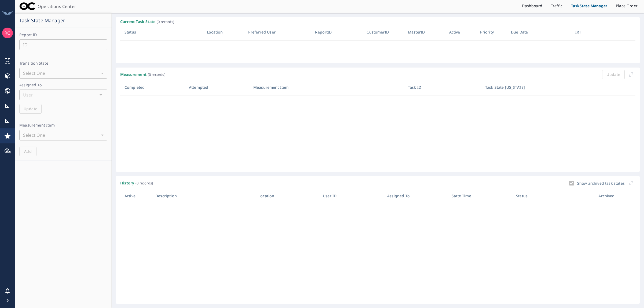 The width and height of the screenshot is (644, 308). I want to click on span: Completed, so click(134, 88).